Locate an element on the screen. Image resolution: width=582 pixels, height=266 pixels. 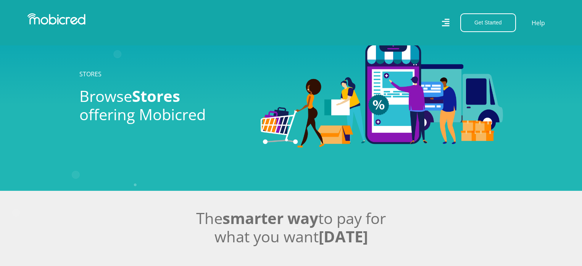
button: Get Started is located at coordinates (488, 23).